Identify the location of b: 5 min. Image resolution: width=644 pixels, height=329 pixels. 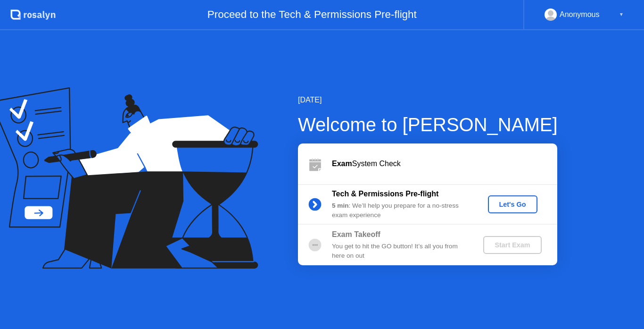
(341, 205).